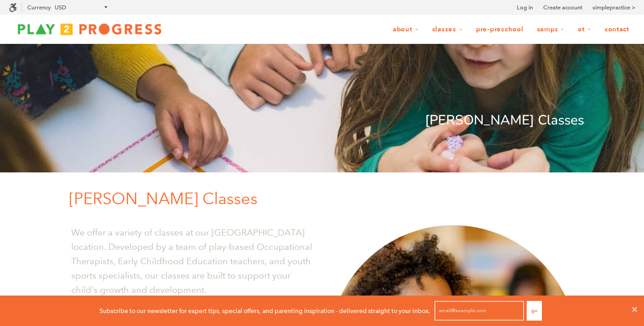  I want to click on img: Play2Progress logo, so click(90, 29).